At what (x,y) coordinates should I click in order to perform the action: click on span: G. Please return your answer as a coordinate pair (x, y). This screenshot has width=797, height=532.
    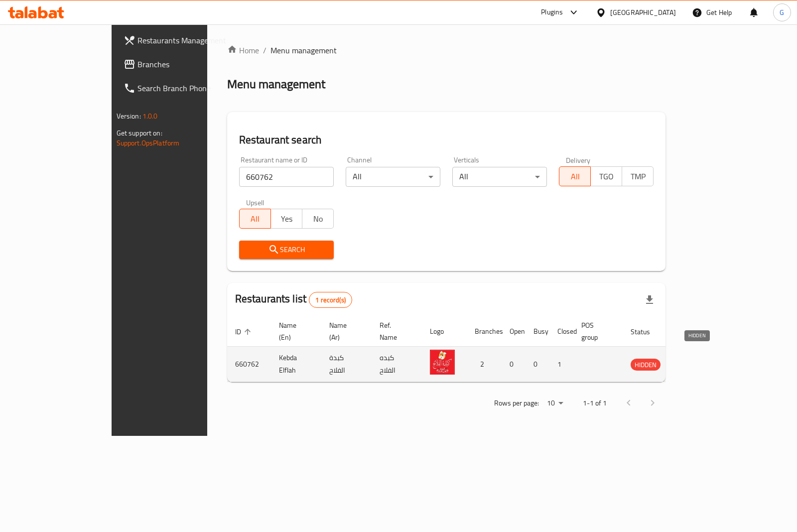
    Looking at the image, I should click on (782, 12).